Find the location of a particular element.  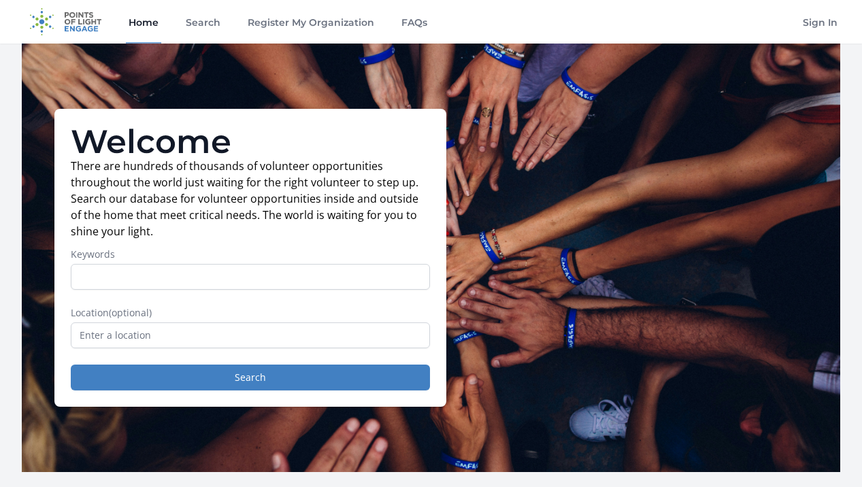

p: There are hundreds of thousands of volunteer opportunities throughout the world just waiting for ... is located at coordinates (250, 199).